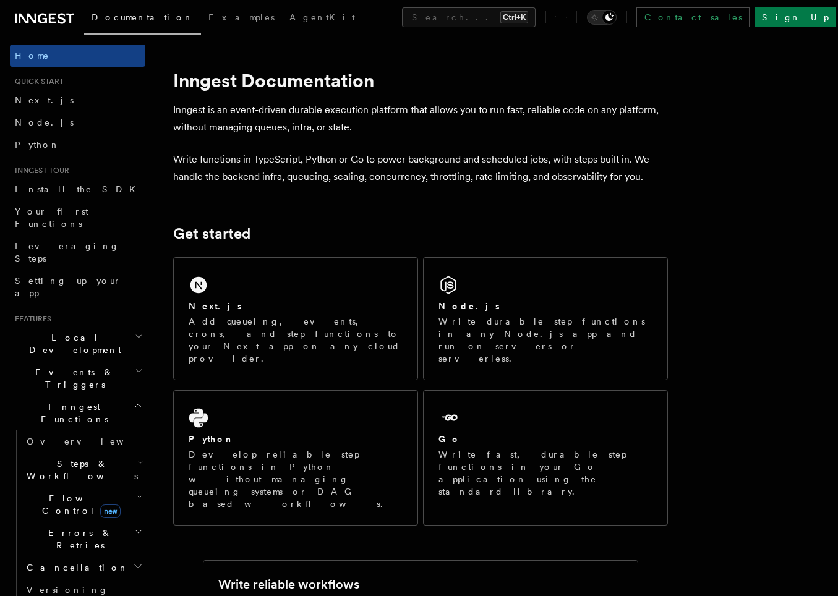  I want to click on span: Node.js, so click(44, 122).